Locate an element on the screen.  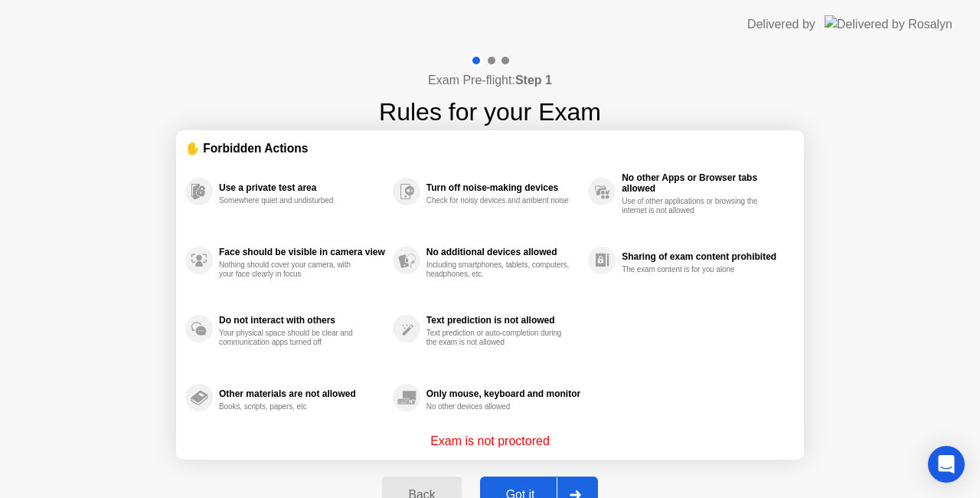
div: Text prediction or auto-completion during the exam is not allowed is located at coordinates (498, 338).